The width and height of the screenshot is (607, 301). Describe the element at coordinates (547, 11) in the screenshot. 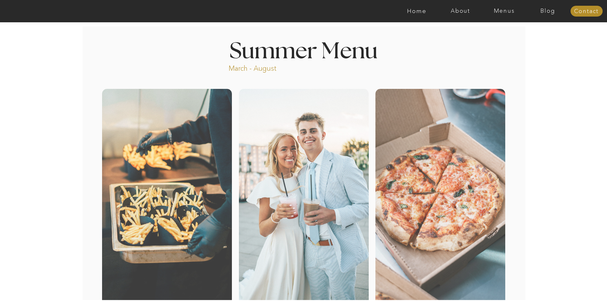

I see `nav: Blog` at that location.